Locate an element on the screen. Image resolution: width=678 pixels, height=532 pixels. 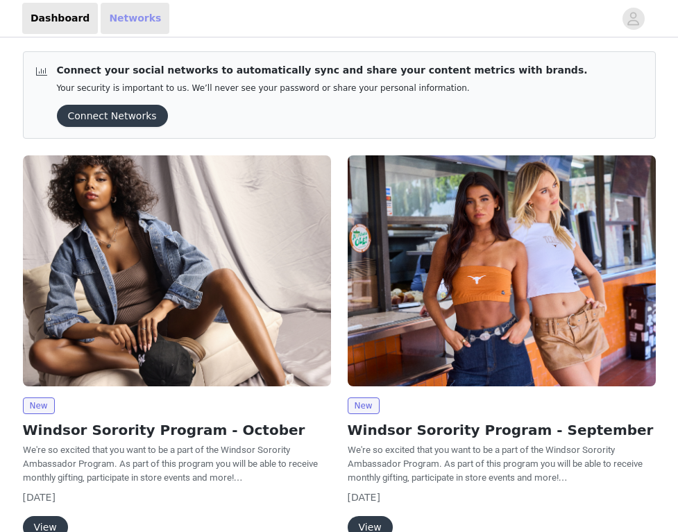
a: Networks is located at coordinates (135, 18).